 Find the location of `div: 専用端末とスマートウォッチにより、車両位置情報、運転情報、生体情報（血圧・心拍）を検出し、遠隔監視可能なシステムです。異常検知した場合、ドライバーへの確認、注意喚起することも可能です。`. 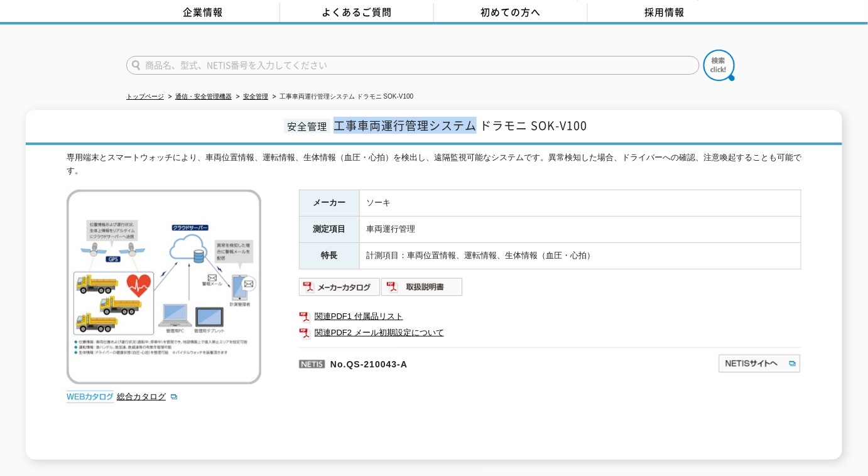

div: 専用端末とスマートウォッチにより、車両位置情報、運転情報、生体情報（血圧・心拍）を検出し、遠隔監視可能なシステムです。異常検知した場合、ドライバーへの確認、注意喚起することも可能です。 is located at coordinates (434, 165).